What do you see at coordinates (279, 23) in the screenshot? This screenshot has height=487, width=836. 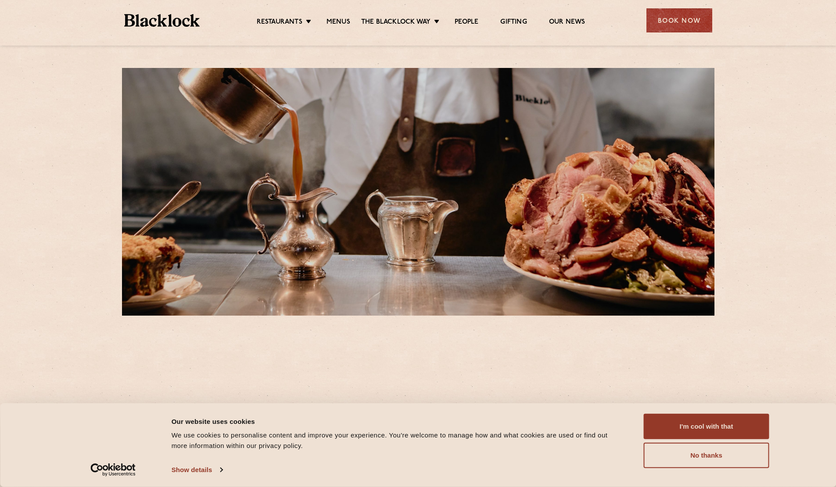 I see `a: Restaurants` at bounding box center [279, 23].